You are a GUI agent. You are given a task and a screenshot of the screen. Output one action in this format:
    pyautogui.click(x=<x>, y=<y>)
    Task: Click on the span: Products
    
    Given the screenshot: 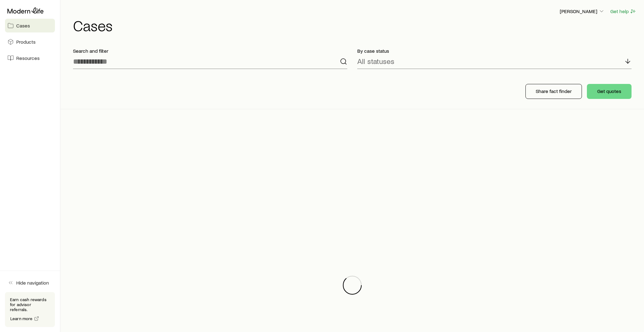 What is the action you would take?
    pyautogui.click(x=26, y=42)
    